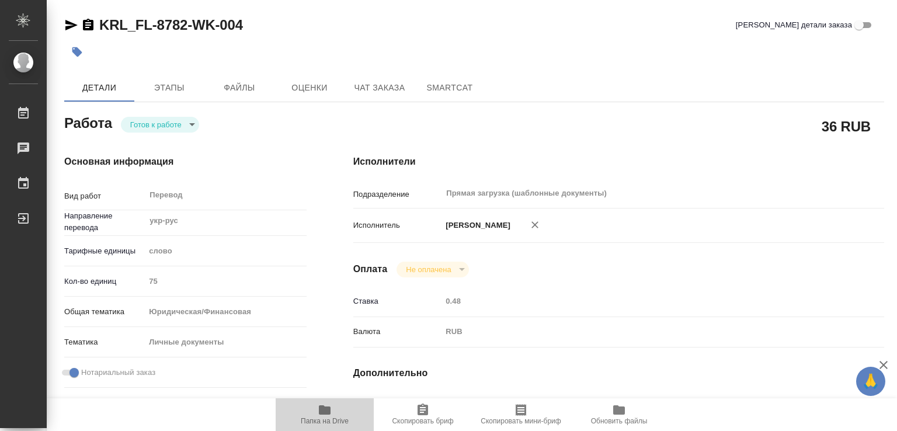 This screenshot has width=897, height=431. I want to click on p: Ставка, so click(398, 301).